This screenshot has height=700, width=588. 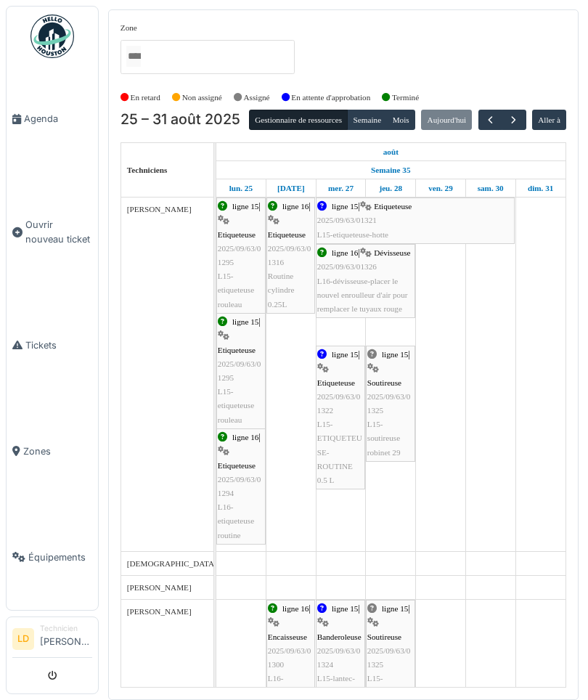 I want to click on span: Banderoleuse, so click(x=339, y=637).